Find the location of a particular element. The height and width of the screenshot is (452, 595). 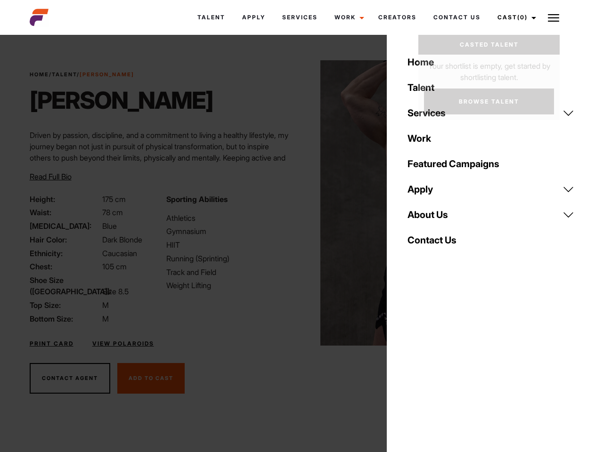

span: Blue is located at coordinates (109, 226).